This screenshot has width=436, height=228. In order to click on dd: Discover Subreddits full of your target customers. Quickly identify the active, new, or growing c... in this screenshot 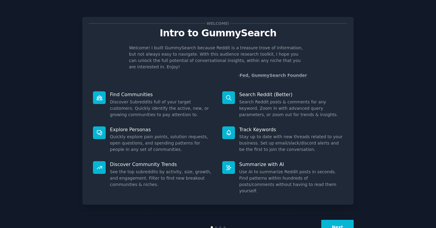, I will do `click(162, 108)`.